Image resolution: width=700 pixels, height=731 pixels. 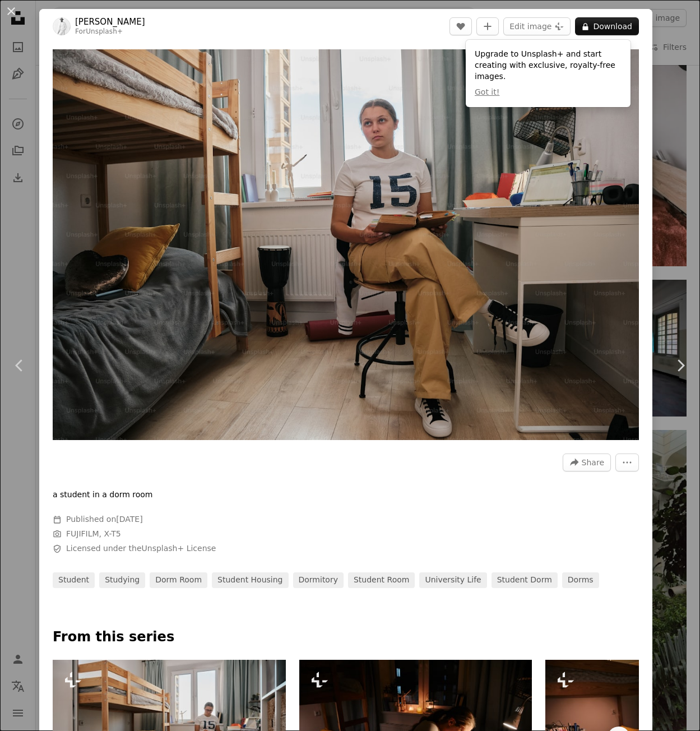 I want to click on button: More Actions, so click(x=627, y=462).